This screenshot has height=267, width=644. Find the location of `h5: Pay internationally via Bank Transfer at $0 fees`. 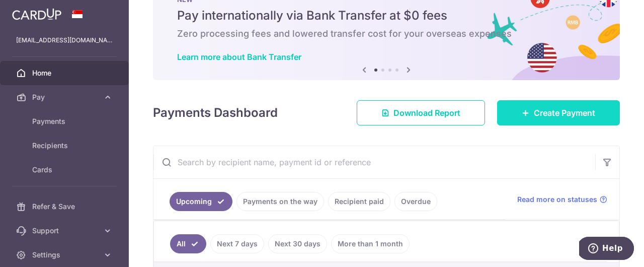

h5: Pay internationally via Bank Transfer at $0 fees is located at coordinates (386, 15).